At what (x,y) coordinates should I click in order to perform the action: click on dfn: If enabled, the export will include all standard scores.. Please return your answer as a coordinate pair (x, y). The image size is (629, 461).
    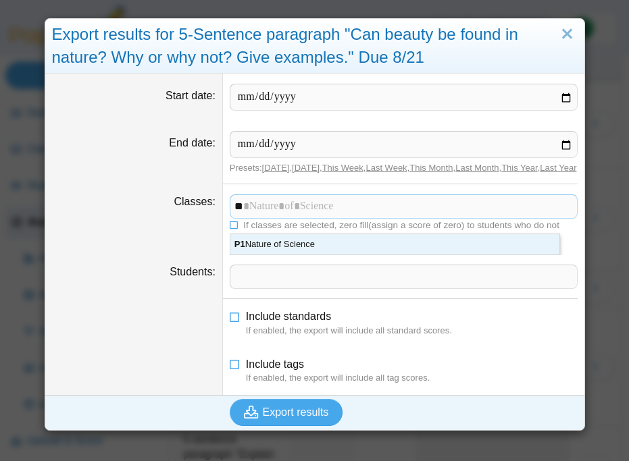
    Looking at the image, I should click on (411, 331).